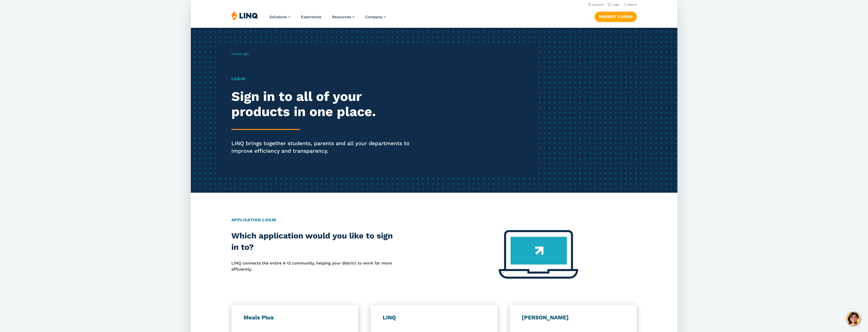 This screenshot has width=868, height=332. I want to click on h2: Sign in to all of your products in one place., so click(325, 104).